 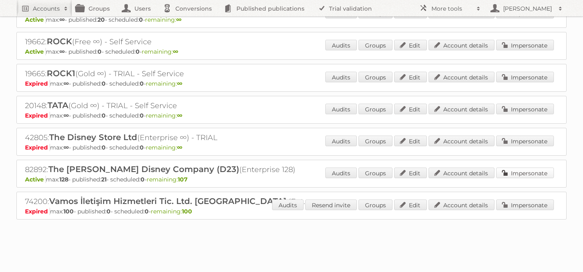 I want to click on strong: 21, so click(x=104, y=179).